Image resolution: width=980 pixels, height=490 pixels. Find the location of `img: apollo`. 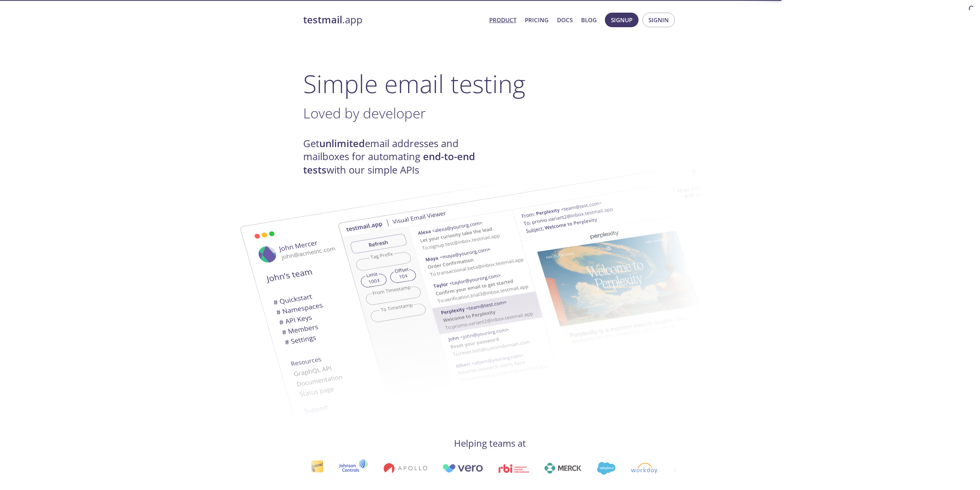

img: apollo is located at coordinates (405, 468).